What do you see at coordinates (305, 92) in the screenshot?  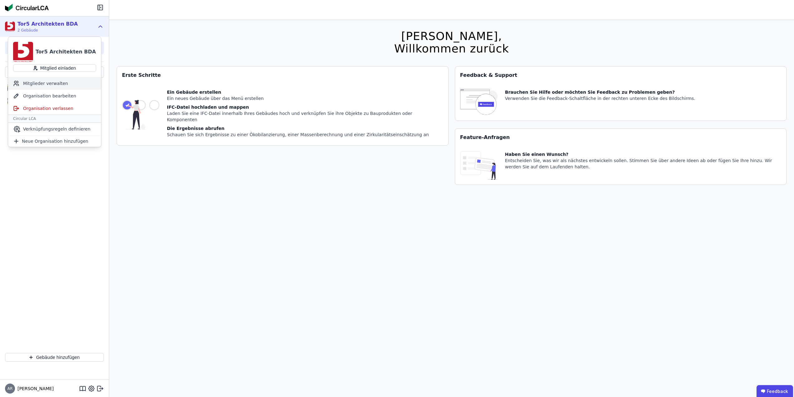 I see `div: Ein Gebäude erstellen` at bounding box center [305, 92].